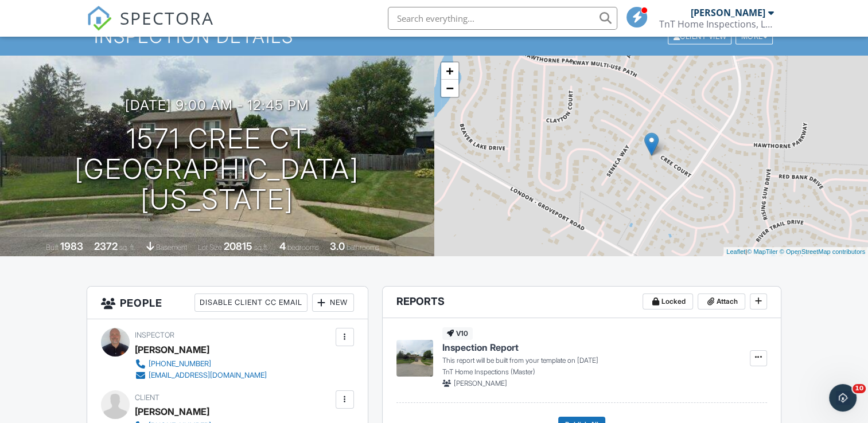  Describe the element at coordinates (171, 247) in the screenshot. I see `span: basement` at that location.